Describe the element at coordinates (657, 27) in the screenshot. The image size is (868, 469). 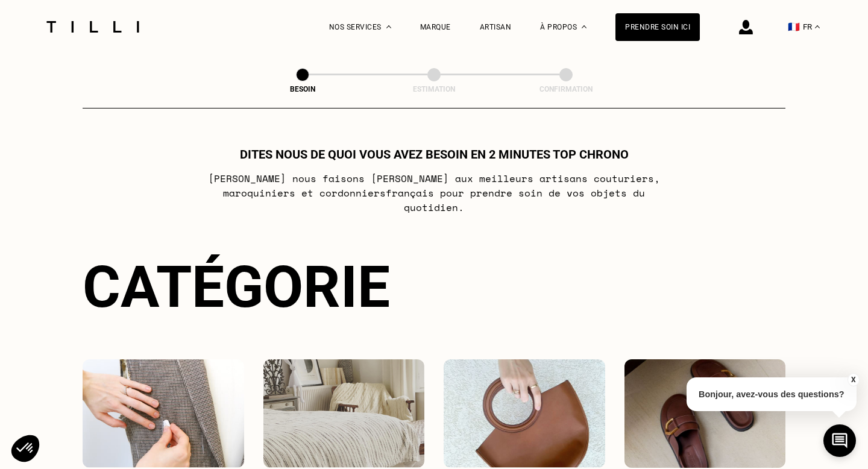
I see `div: Prendre soin ici` at that location.